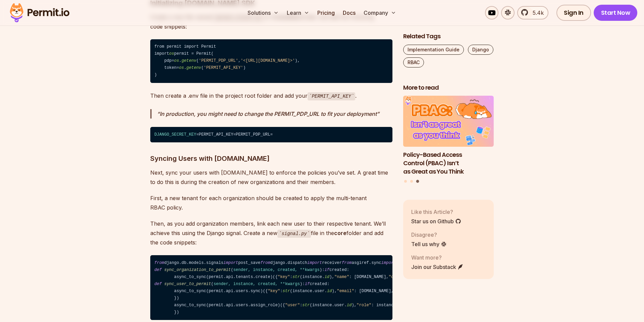 The image size is (644, 322). Describe the element at coordinates (448, 140) in the screenshot. I see `div: Posts` at that location.